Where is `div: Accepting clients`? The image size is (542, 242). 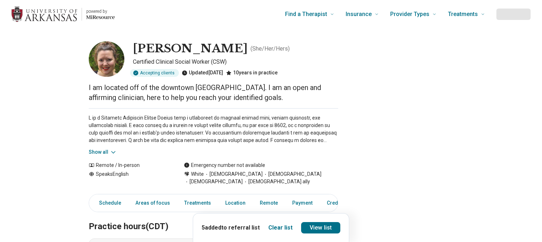 div: Accepting clients is located at coordinates (154, 73).